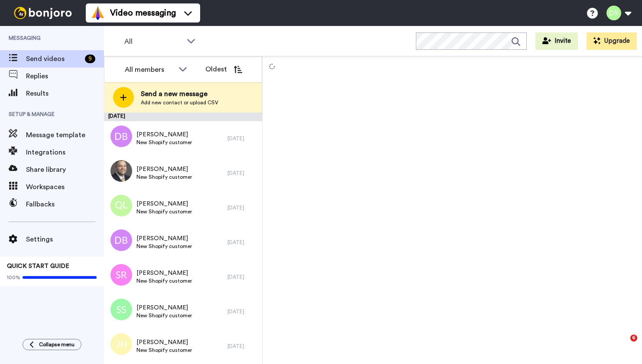 The width and height of the screenshot is (642, 364). I want to click on span: Workspaces, so click(65, 187).